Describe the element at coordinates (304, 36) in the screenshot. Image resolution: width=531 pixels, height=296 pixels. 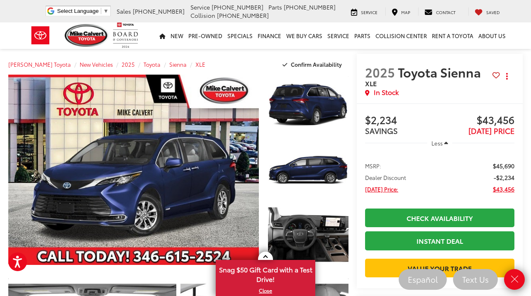
I see `a: WE BUY CARS` at that location.